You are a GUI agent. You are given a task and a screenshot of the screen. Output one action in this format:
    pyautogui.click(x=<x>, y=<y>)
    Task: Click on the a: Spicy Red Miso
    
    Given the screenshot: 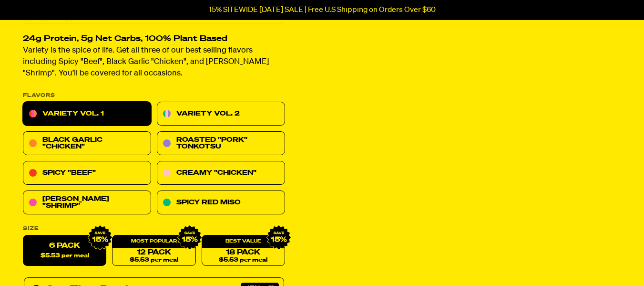 What is the action you would take?
    pyautogui.click(x=221, y=203)
    